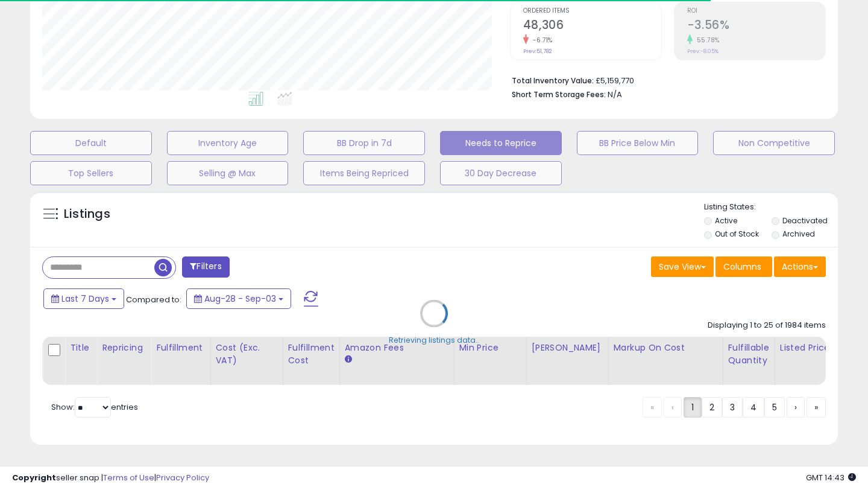 The image size is (868, 490). I want to click on a: Terms of Use, so click(128, 477).